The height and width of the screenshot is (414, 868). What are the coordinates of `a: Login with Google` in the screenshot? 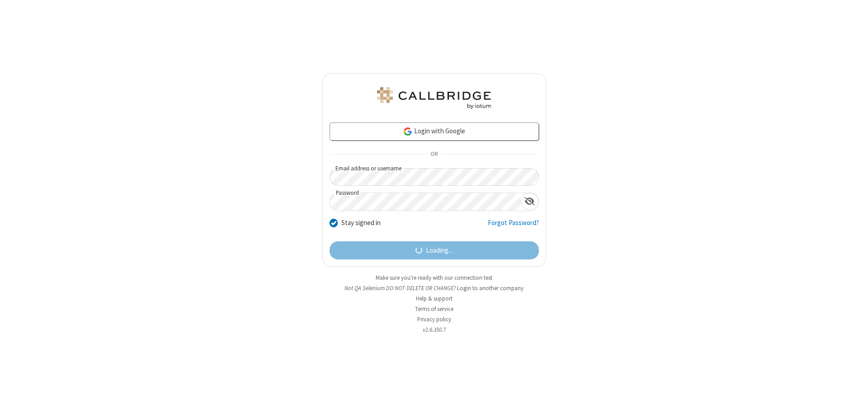 It's located at (434, 131).